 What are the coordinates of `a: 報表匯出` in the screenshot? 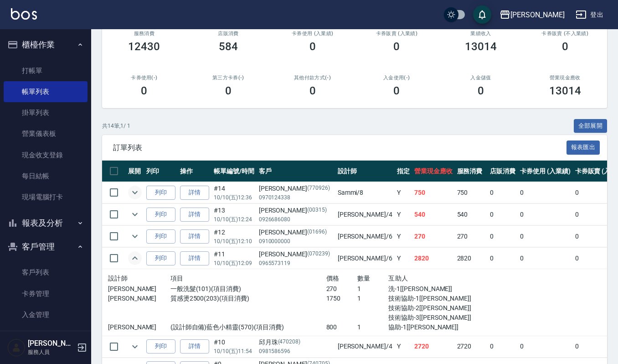 It's located at (584, 147).